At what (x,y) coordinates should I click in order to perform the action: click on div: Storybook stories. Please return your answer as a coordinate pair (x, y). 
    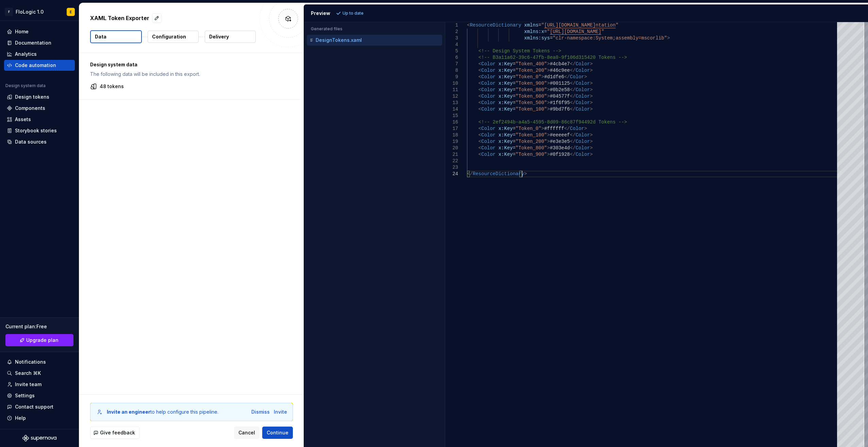
    Looking at the image, I should click on (36, 130).